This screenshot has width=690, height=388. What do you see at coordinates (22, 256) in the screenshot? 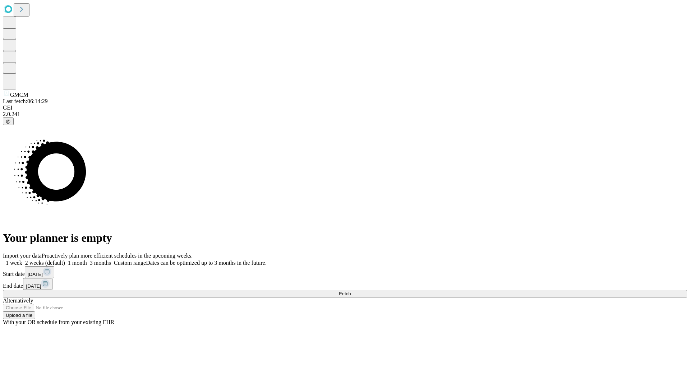
I see `span: Import your data` at bounding box center [22, 256].